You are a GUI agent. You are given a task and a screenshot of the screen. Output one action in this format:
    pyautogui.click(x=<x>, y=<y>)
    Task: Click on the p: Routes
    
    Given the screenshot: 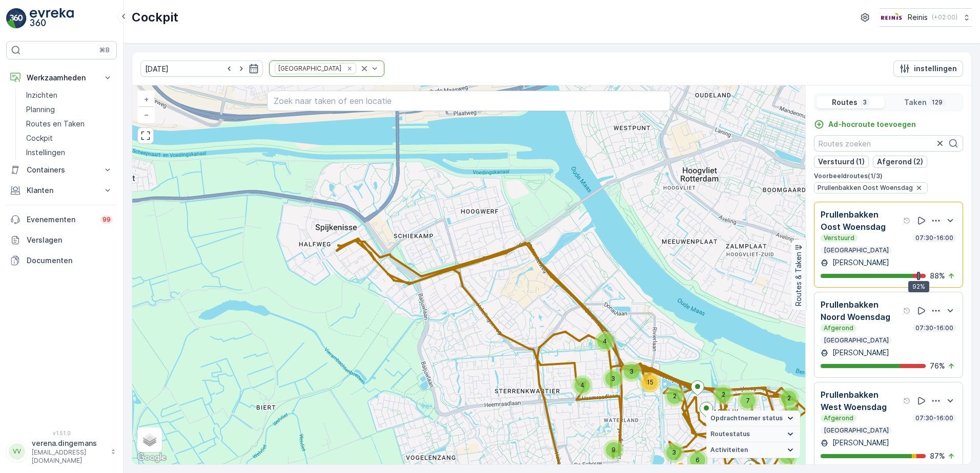 What is the action you would take?
    pyautogui.click(x=845, y=102)
    